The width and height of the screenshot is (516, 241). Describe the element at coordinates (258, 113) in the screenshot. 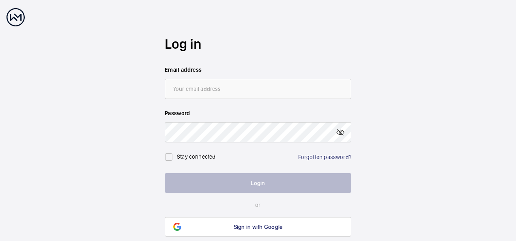

I see `label: Password` at that location.